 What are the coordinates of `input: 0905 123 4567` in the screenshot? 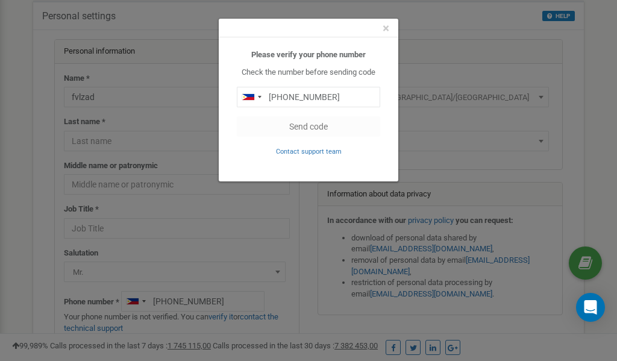 It's located at (308, 97).